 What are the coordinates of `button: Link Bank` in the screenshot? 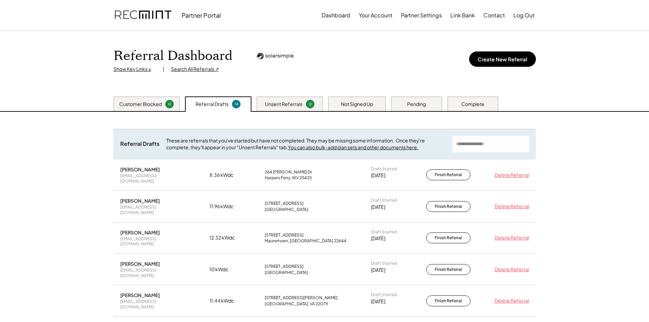 It's located at (462, 15).